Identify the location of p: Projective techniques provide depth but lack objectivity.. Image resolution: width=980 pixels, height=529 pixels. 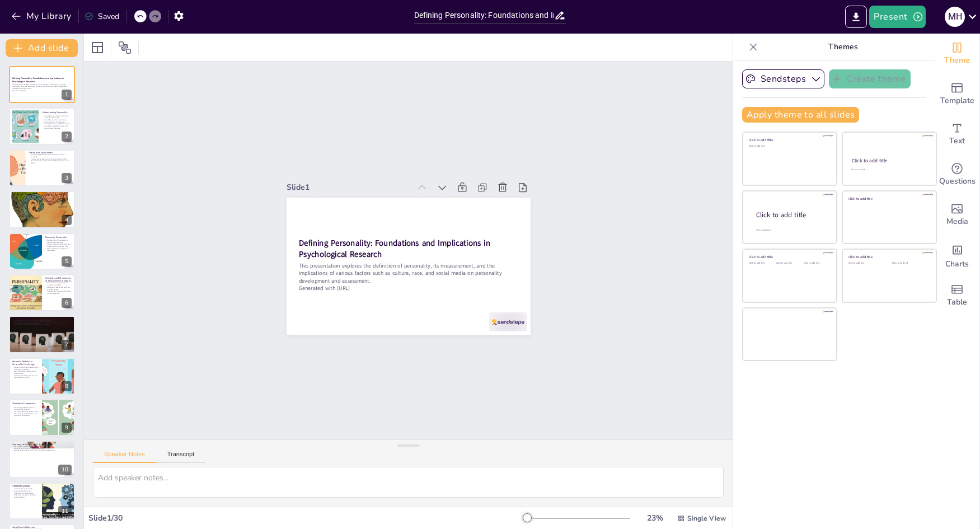
(59, 292).